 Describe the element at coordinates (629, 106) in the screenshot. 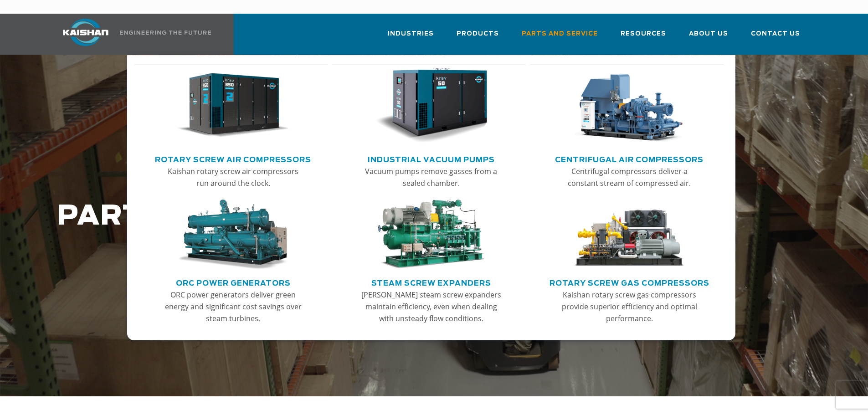

I see `img: thumb-Centrifugal-Air-Compressors` at that location.